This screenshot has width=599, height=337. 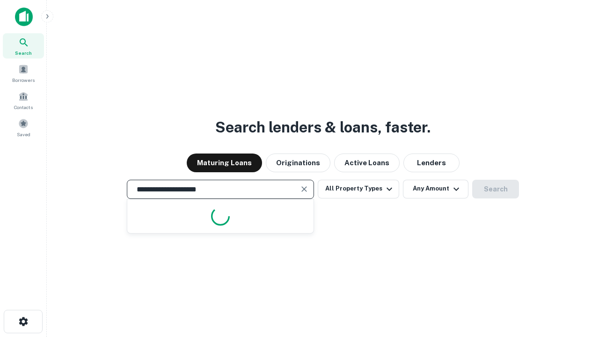 What do you see at coordinates (435, 189) in the screenshot?
I see `button: Any Amount` at bounding box center [435, 189].